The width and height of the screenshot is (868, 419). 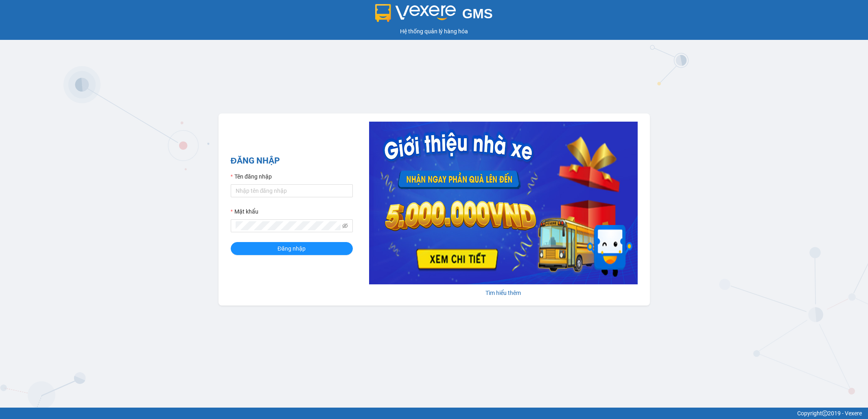 I want to click on div: Tìm hiểu thêm, so click(x=503, y=293).